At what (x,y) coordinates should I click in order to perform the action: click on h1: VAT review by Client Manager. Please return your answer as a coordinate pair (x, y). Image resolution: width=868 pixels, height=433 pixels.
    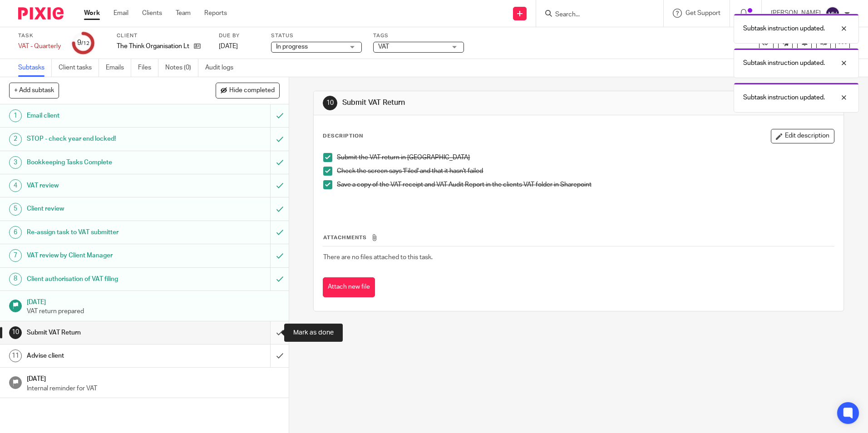
    Looking at the image, I should click on (105, 256).